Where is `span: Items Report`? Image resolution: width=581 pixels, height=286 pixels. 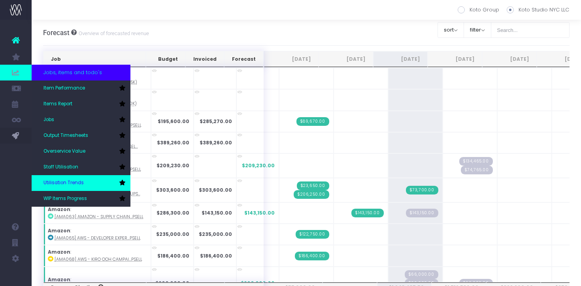 span: Items Report is located at coordinates (58, 104).